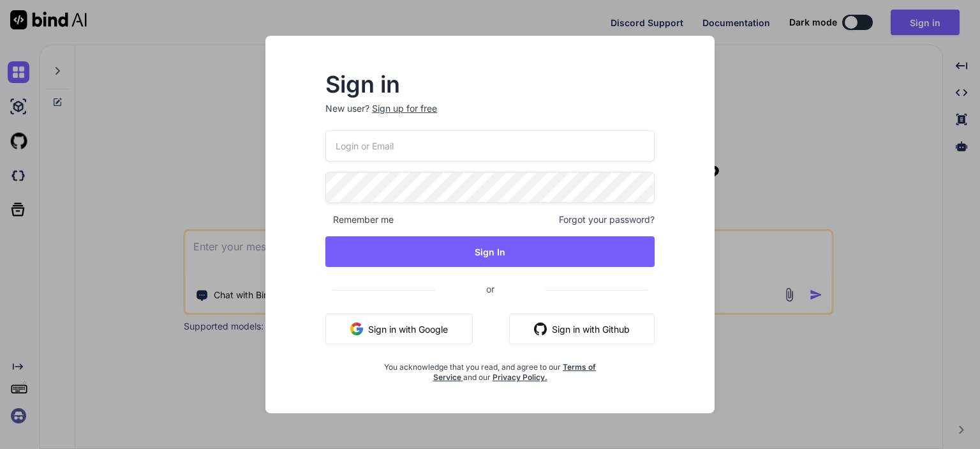  Describe the element at coordinates (357, 328) in the screenshot. I see `img: google` at that location.